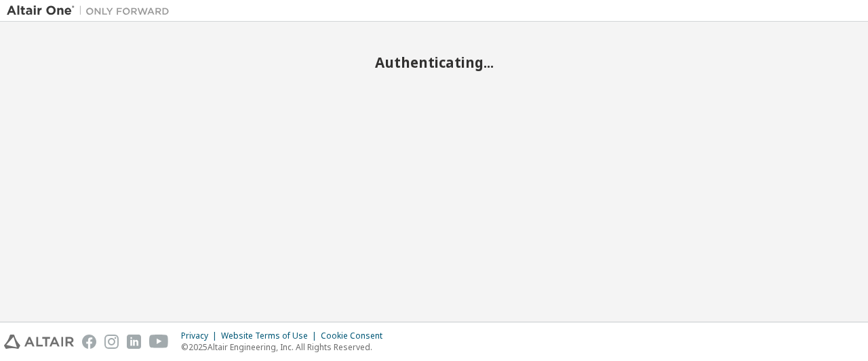  What do you see at coordinates (92, 10) in the screenshot?
I see `img: Altair One` at bounding box center [92, 10].